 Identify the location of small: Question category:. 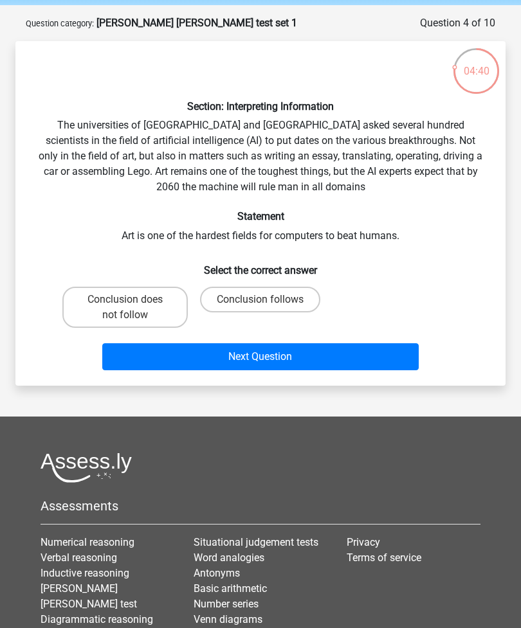
(60, 23).